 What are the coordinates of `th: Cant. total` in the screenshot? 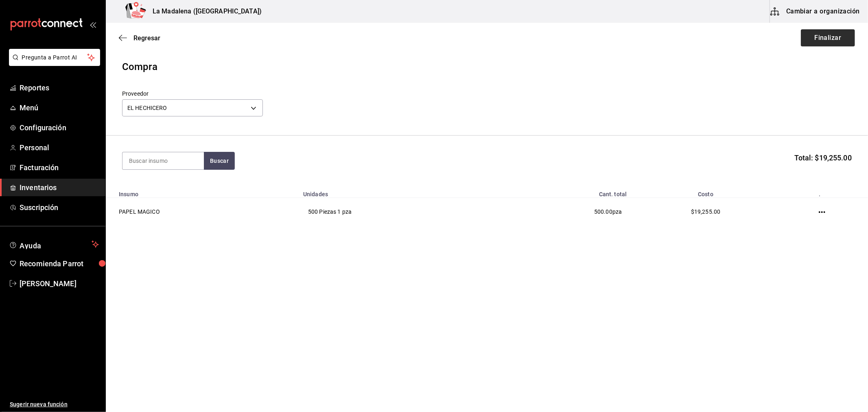 It's located at (561, 192).